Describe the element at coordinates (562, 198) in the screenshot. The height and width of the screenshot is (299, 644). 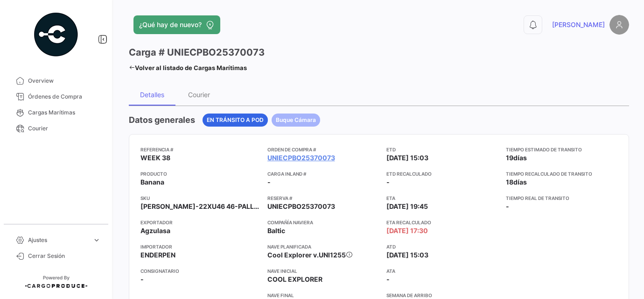
I see `app-card-info-title: Tiempo real de transito` at that location.